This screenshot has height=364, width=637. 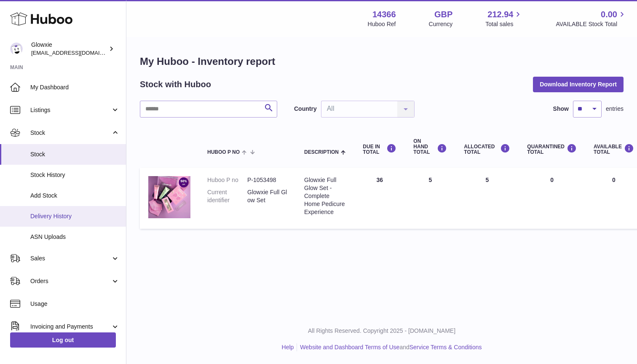 What do you see at coordinates (561, 108) in the screenshot?
I see `label: Show` at bounding box center [561, 108].